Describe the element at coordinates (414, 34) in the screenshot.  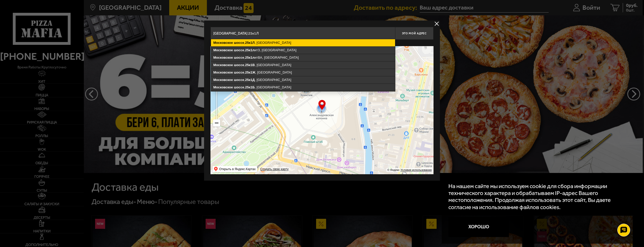
I see `span: Это мой адрес` at that location.